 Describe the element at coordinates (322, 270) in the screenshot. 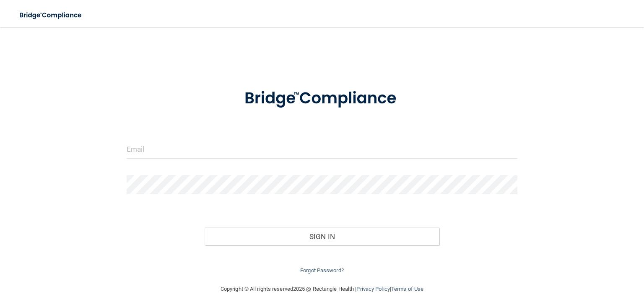

I see `a: Forgot Password?` at that location.